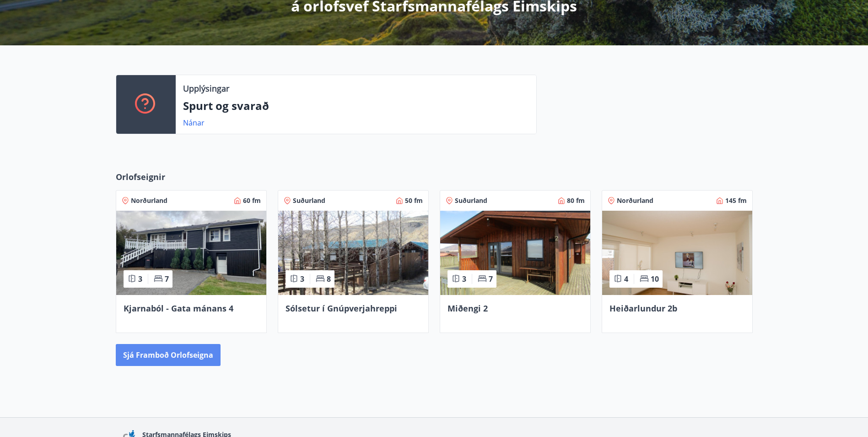 The height and width of the screenshot is (437, 868). What do you see at coordinates (168, 355) in the screenshot?
I see `button: Sjá framboð orlofseigna` at bounding box center [168, 355].